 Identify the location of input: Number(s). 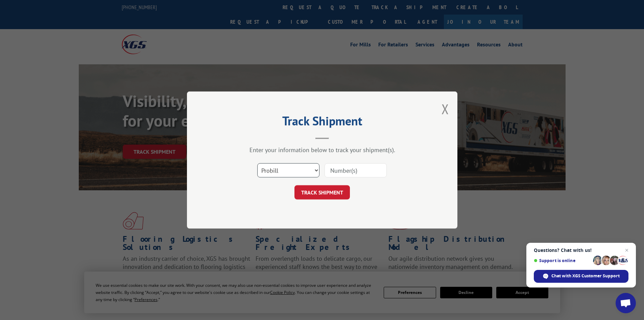
(356, 170).